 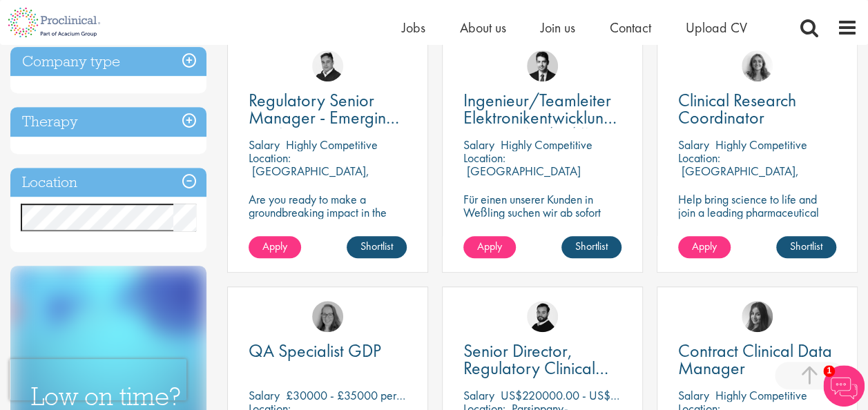 I want to click on p: Help bring science to life and join a leading pharmaceutical company to play a key role in delive..., so click(x=757, y=225).